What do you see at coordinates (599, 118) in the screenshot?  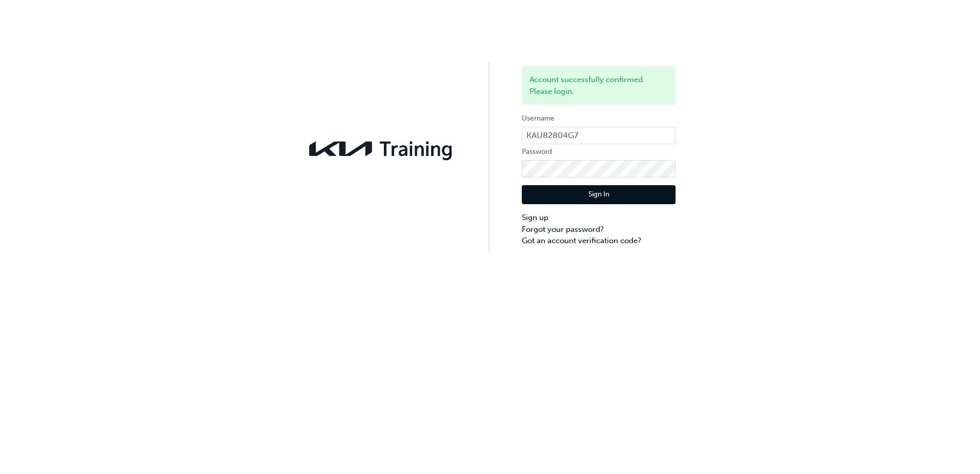 I see `label: Username` at bounding box center [599, 118].